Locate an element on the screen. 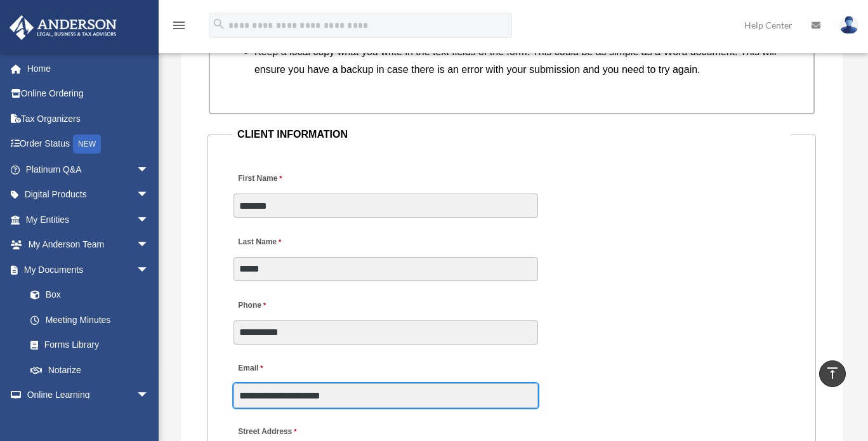 This screenshot has width=868, height=441. a: Tax Organizers is located at coordinates (89, 118).